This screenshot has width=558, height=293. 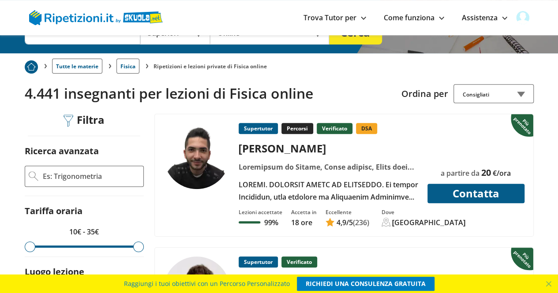 What do you see at coordinates (304, 212) in the screenshot?
I see `div: Accetta in` at bounding box center [304, 212].